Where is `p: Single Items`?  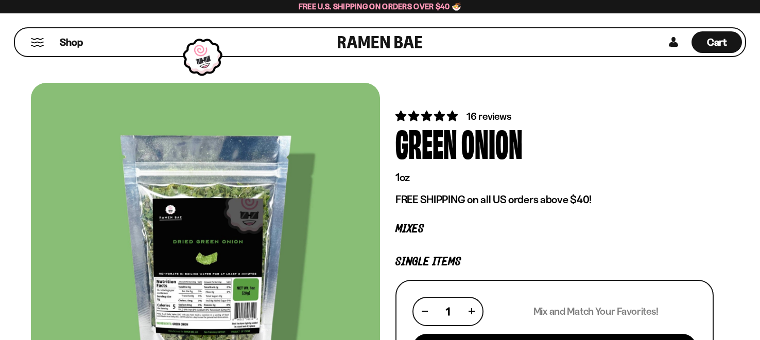
p: Single Items is located at coordinates (555, 262).